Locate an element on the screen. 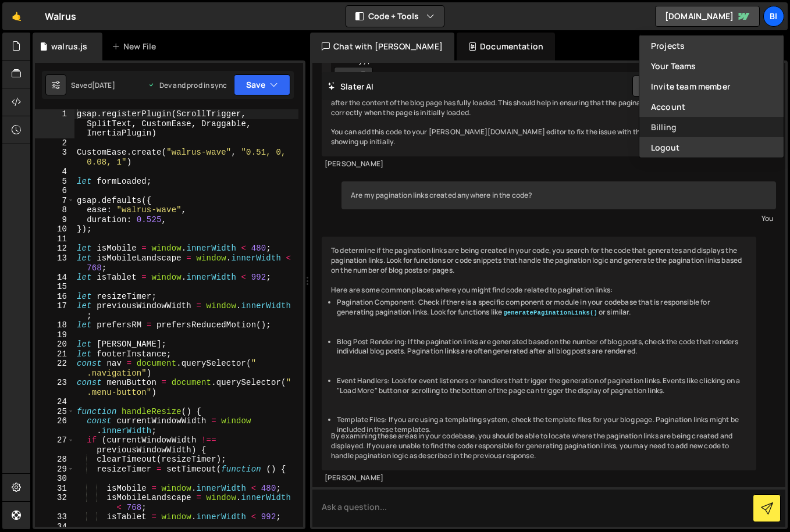 Image resolution: width=790 pixels, height=532 pixels. div: You is located at coordinates (558, 218).